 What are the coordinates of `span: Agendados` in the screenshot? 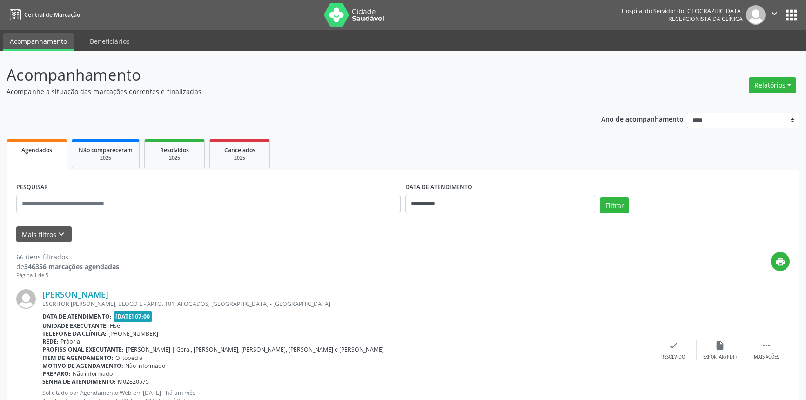 It's located at (37, 150).